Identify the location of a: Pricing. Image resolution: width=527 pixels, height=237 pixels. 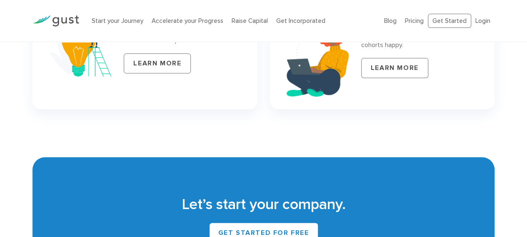
(414, 21).